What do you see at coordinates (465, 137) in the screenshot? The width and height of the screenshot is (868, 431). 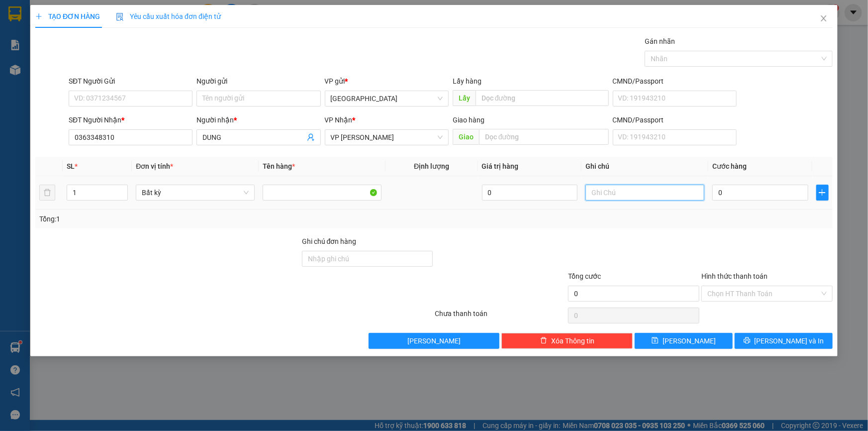 I see `span: Giao` at bounding box center [465, 137].